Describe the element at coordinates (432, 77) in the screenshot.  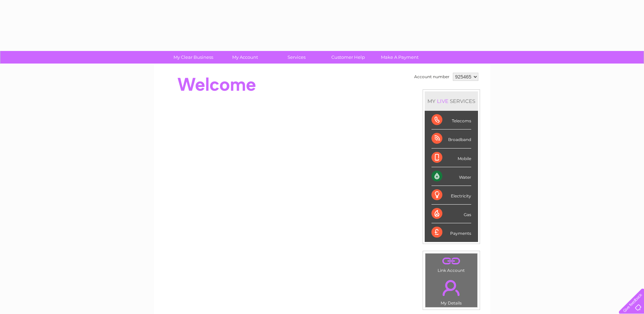
I see `td: Account number` at that location.